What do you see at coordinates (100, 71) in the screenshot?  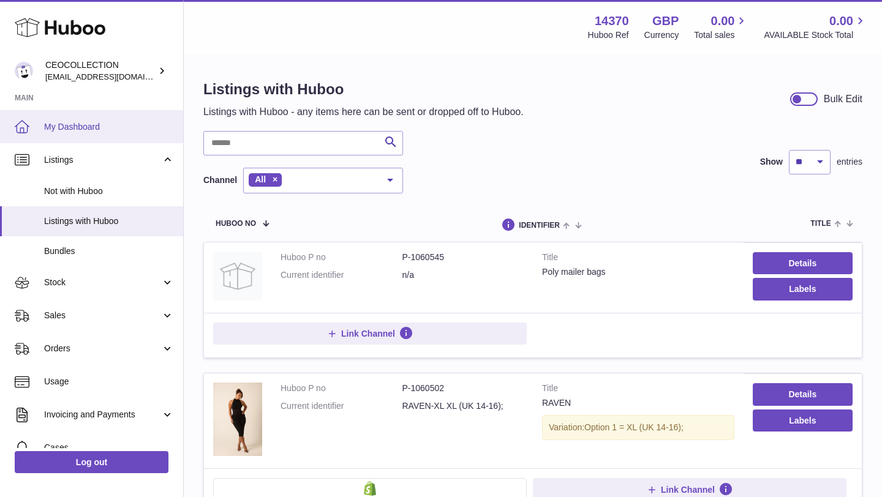 I see `div: CEOCOLLECTION` at bounding box center [100, 71].